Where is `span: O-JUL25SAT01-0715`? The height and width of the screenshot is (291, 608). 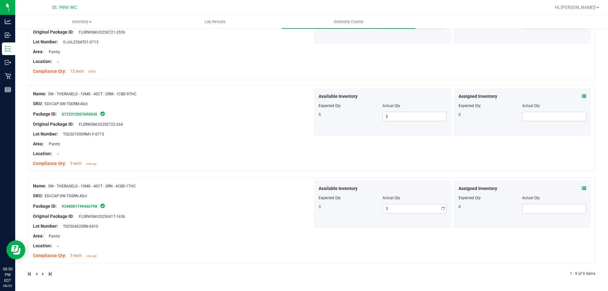 span: O-JUL25SAT01-0715 is located at coordinates (79, 42).